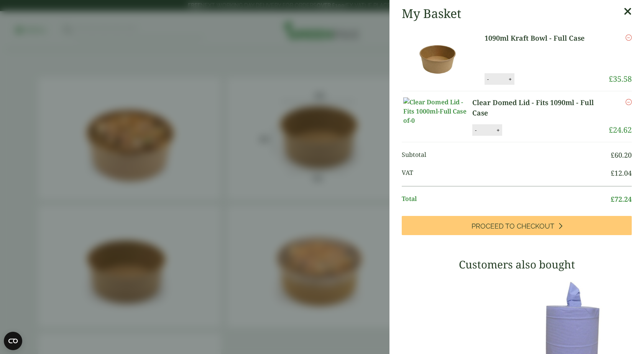 The width and height of the screenshot is (644, 354). Describe the element at coordinates (506, 173) in the screenshot. I see `span: VAT` at that location.